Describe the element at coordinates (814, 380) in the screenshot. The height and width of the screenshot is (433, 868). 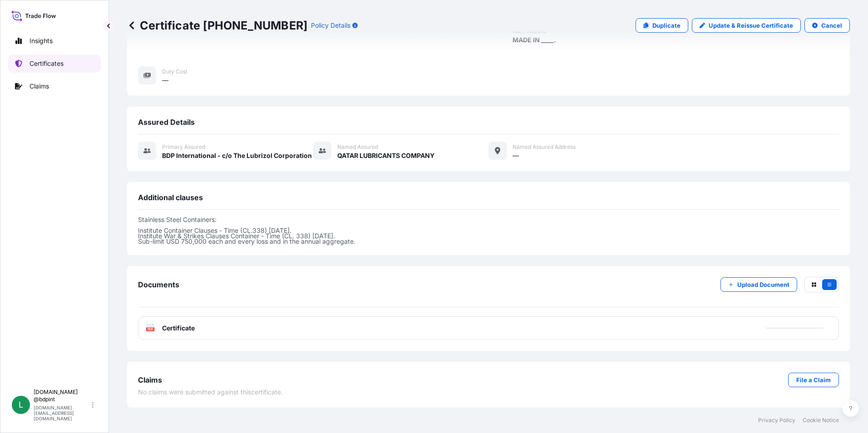
I see `p: File a Claim` at that location.